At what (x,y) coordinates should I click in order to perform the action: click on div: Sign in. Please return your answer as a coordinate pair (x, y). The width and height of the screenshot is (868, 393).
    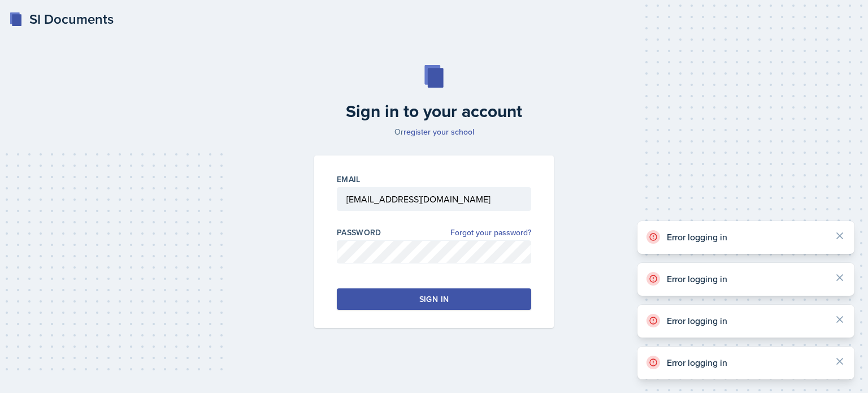
    Looking at the image, I should click on (434, 299).